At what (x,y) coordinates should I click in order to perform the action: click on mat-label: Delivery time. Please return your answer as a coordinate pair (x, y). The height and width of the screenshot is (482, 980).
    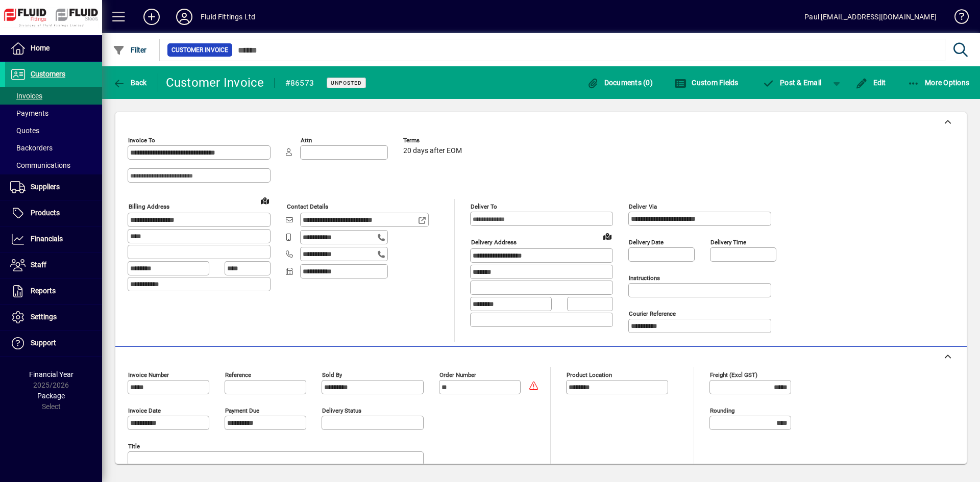
    Looking at the image, I should click on (729, 243).